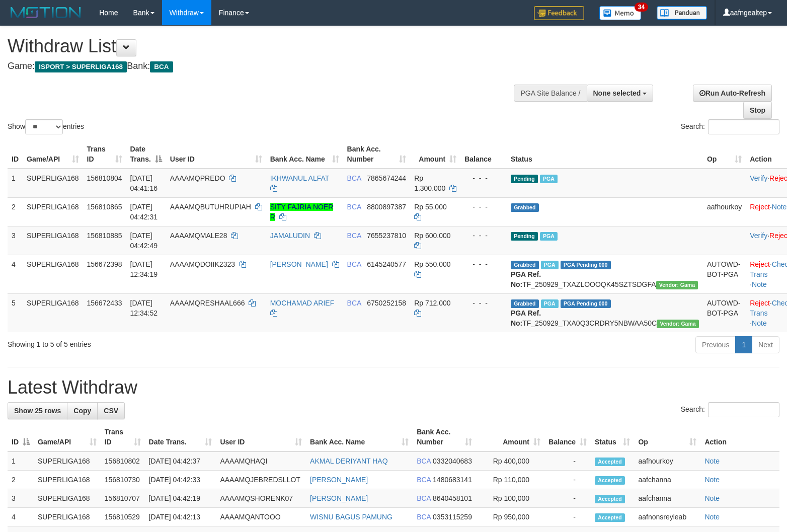 The height and width of the screenshot is (532, 787). I want to click on a: SITY FAJRIA NOER R, so click(302, 212).